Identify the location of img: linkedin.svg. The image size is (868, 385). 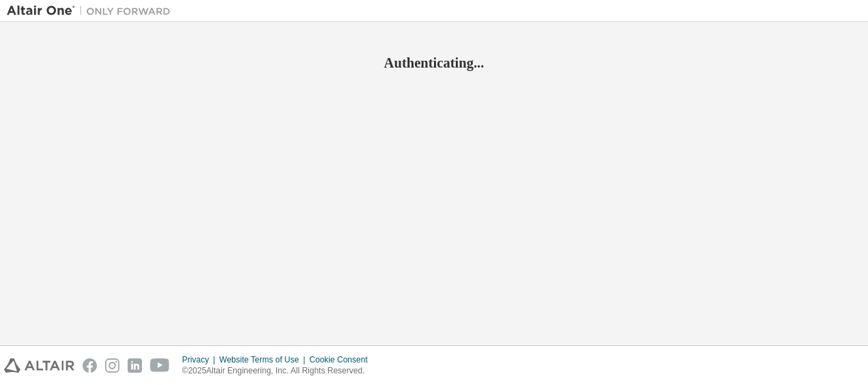
(135, 365).